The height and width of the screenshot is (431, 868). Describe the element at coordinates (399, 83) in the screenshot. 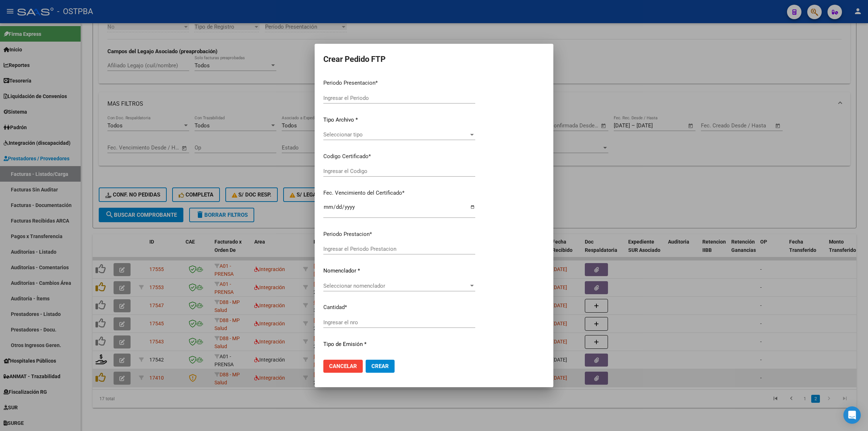

I see `p: Periodo Presentacion` at that location.